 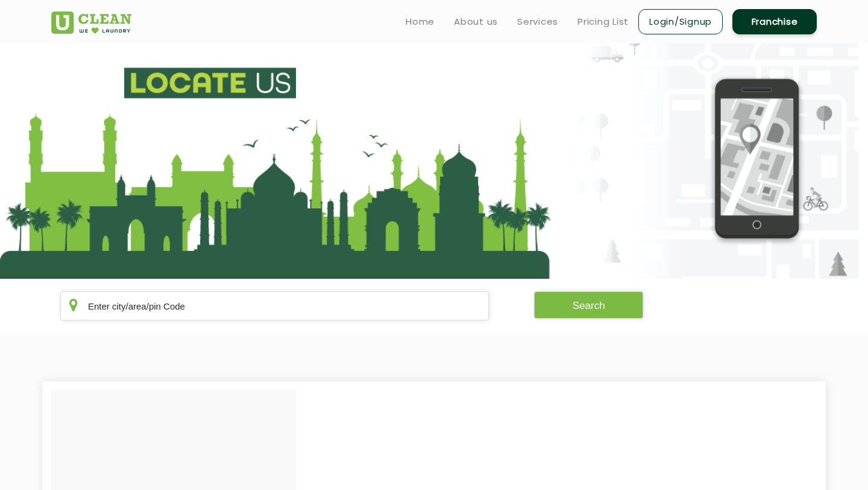 What do you see at coordinates (538, 22) in the screenshot?
I see `a: Services` at bounding box center [538, 22].